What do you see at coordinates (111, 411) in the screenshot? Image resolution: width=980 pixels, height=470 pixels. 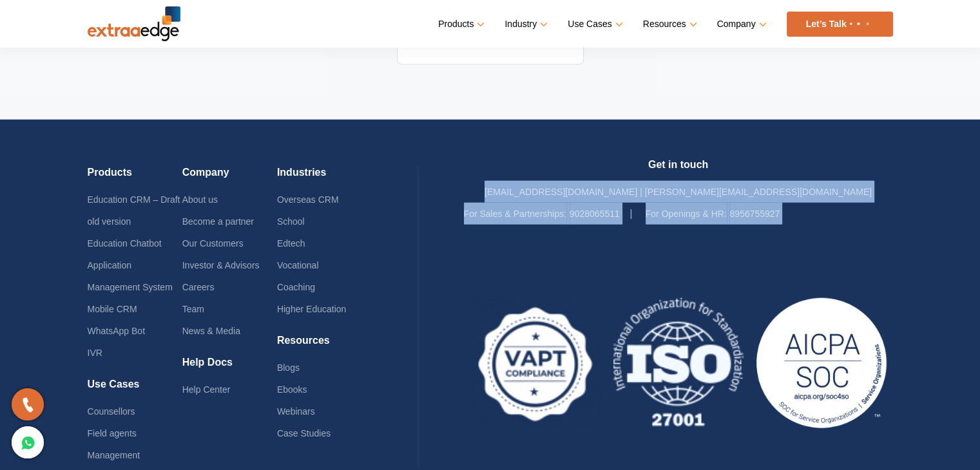 I see `a: Counsellors` at bounding box center [111, 411].